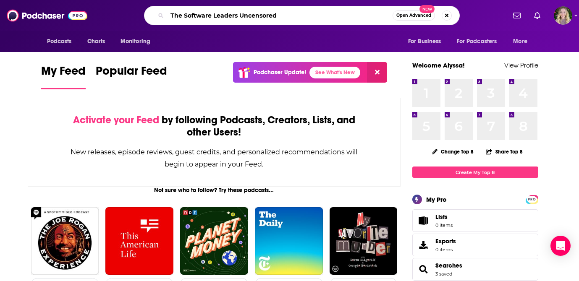 This screenshot has height=281, width=579. What do you see at coordinates (532, 199) in the screenshot?
I see `a: PRO` at bounding box center [532, 199].